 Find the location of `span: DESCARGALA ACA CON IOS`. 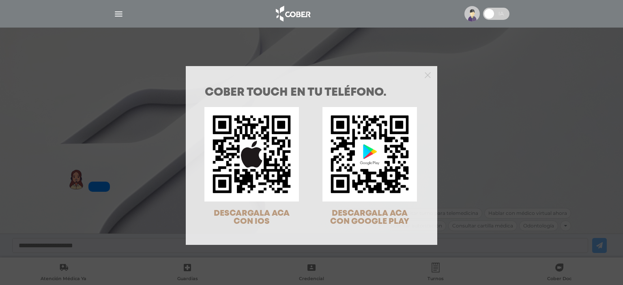

span: DESCARGALA ACA CON IOS is located at coordinates (252, 218).